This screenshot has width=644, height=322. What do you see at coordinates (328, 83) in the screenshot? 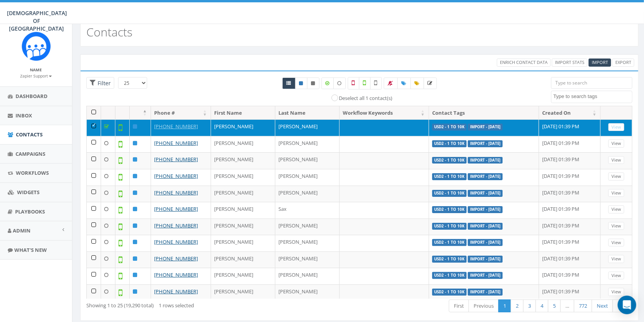
I see `label: Data Enriched` at bounding box center [328, 83].